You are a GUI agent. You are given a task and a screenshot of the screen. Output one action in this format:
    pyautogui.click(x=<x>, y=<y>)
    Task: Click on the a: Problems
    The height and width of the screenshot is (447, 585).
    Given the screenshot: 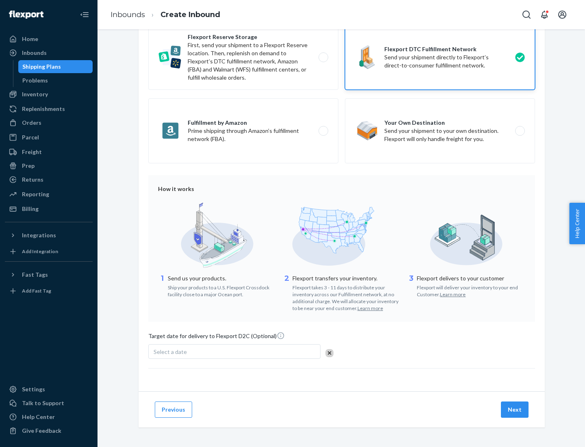 What is the action you would take?
    pyautogui.click(x=56, y=81)
    